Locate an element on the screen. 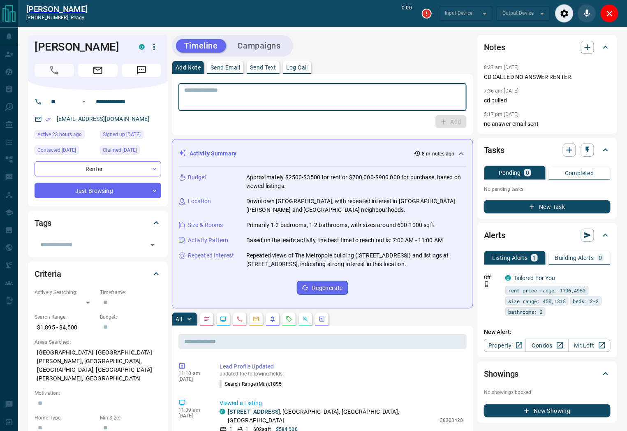  div: Close is located at coordinates (609, 13).